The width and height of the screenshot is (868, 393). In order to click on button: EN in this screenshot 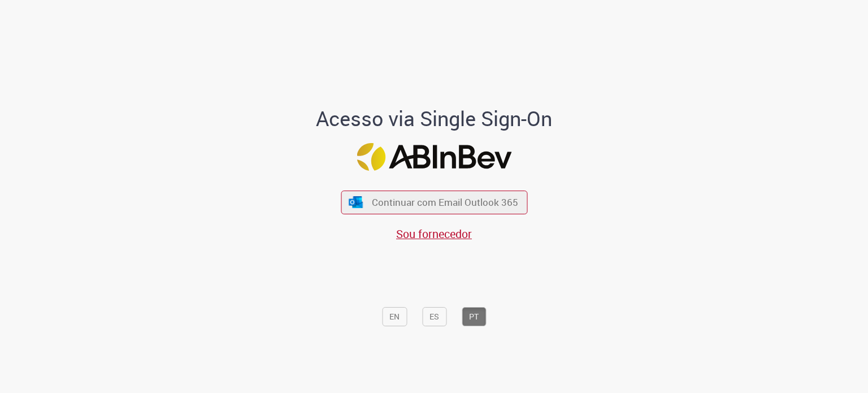, I will do `click(394, 317)`.